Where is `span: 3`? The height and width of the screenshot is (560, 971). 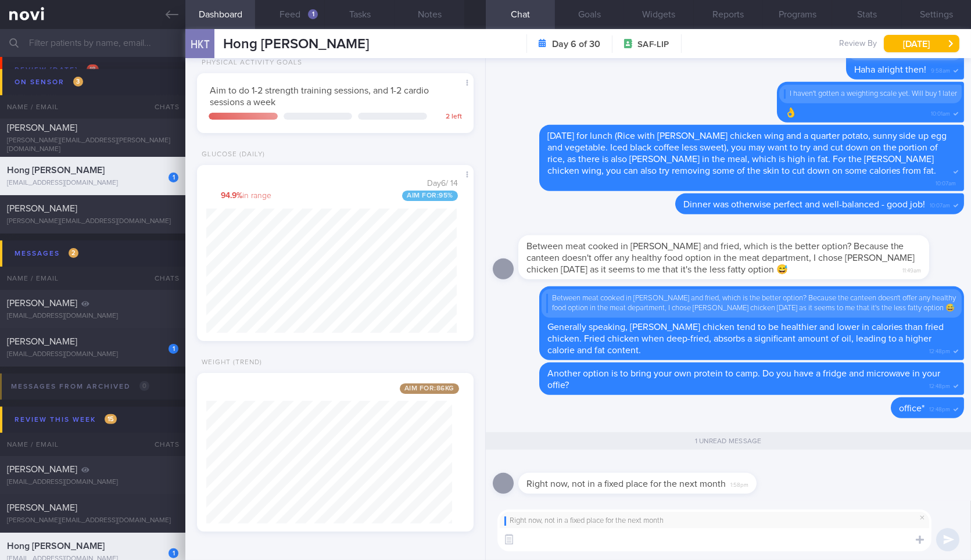
span: 3 is located at coordinates (78, 81).